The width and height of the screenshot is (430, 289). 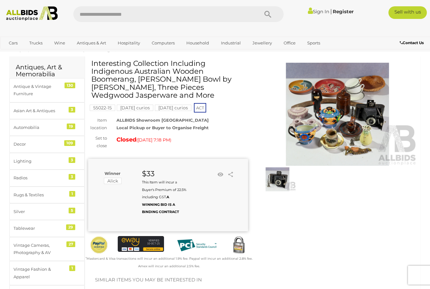 What do you see at coordinates (32, 14) in the screenshot?
I see `img: Allbids.com.au` at bounding box center [32, 14].